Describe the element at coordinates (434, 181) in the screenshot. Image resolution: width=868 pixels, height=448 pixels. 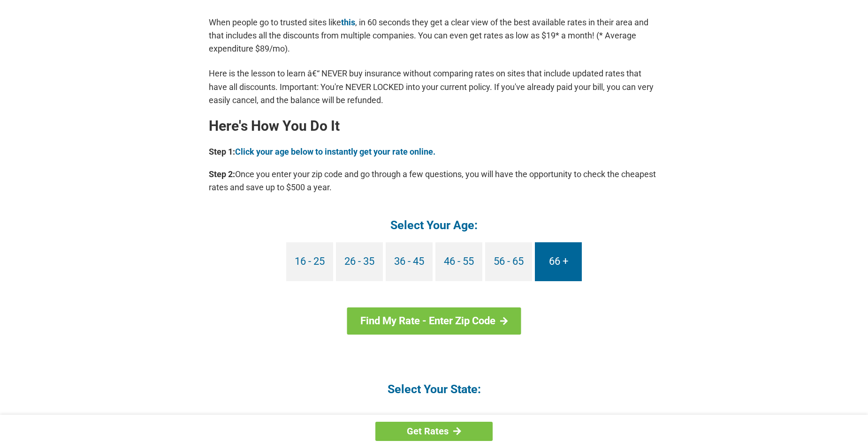
I see `p: Once you enter your zip code and go through a few questions, you will have the opportunity to che...` at that location.